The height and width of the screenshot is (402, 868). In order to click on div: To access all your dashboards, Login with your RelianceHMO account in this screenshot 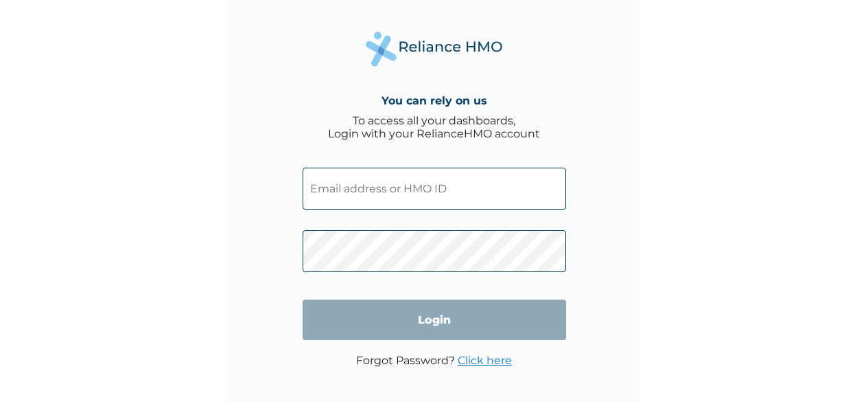, I will do `click(434, 127)`.